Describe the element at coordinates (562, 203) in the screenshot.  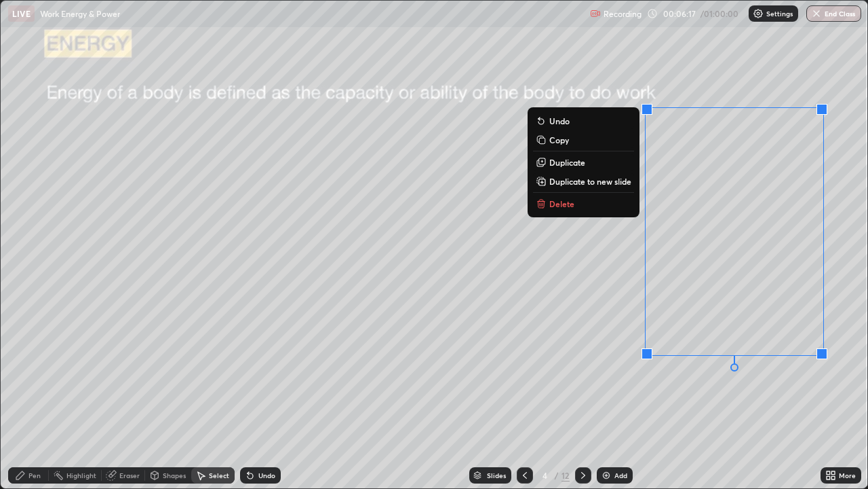
I see `p: Delete` at that location.